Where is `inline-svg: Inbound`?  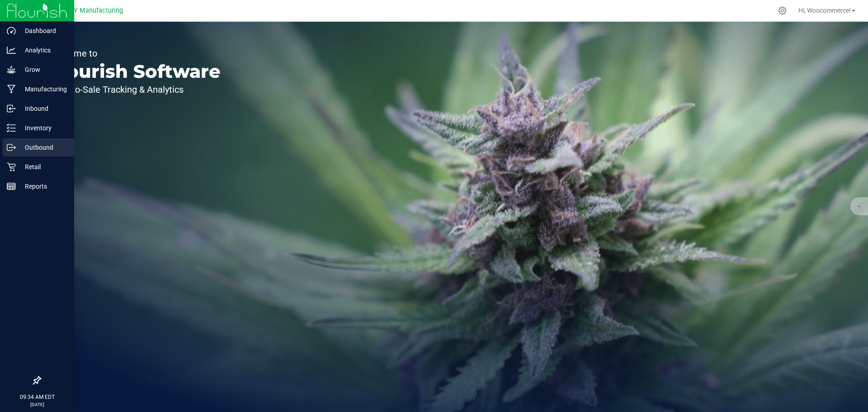
inline-svg: Inbound is located at coordinates (11, 109).